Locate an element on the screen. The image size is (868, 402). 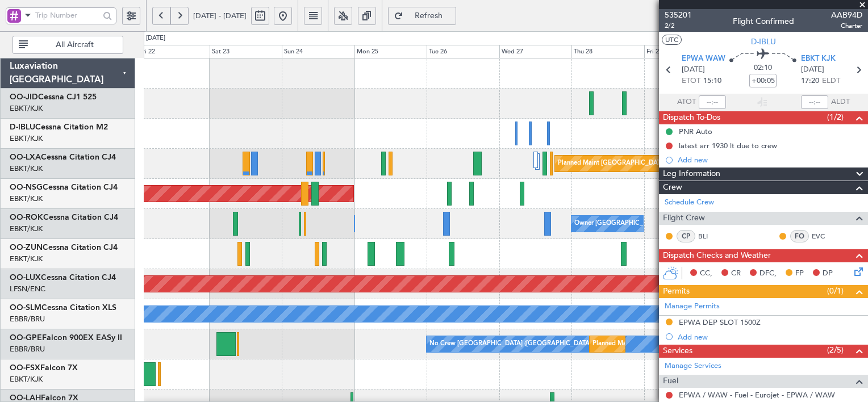
span: OO-GPE is located at coordinates (25, 338).